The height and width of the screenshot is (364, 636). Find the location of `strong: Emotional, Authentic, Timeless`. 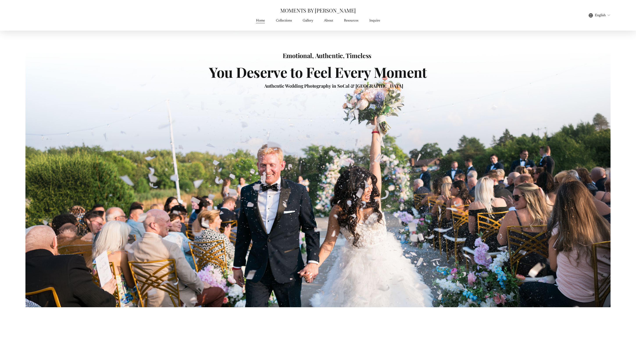

strong: Emotional, Authentic, Timeless is located at coordinates (327, 55).